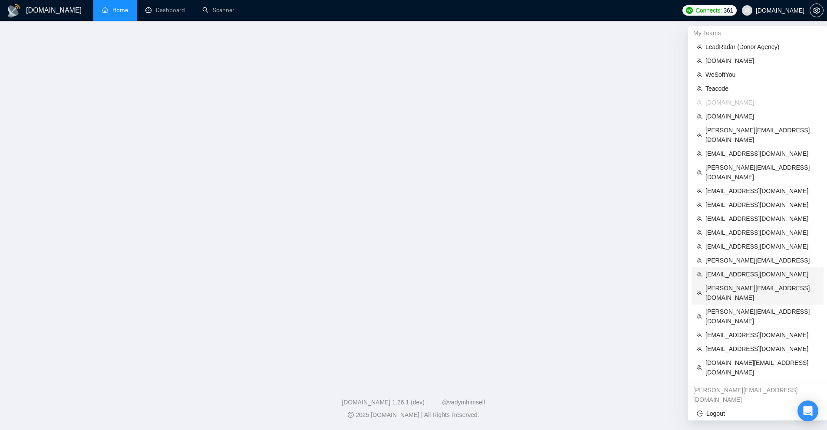  What do you see at coordinates (817, 10) in the screenshot?
I see `span: setting` at bounding box center [817, 10].